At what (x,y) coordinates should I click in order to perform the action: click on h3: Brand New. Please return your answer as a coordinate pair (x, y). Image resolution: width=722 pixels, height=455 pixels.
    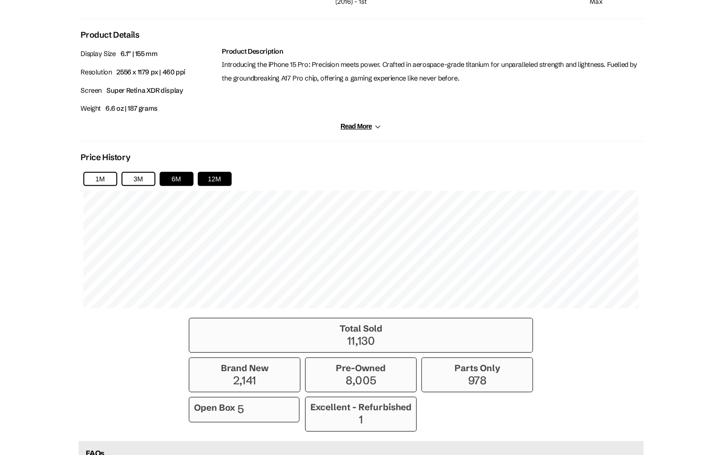
    Looking at the image, I should click on (244, 368).